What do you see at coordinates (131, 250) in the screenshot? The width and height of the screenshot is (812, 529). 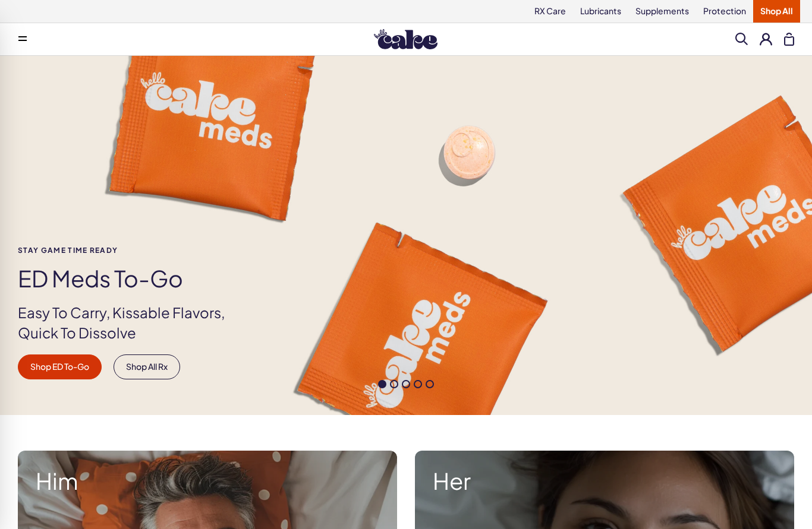 I see `span: Stay Game time ready` at bounding box center [131, 250].